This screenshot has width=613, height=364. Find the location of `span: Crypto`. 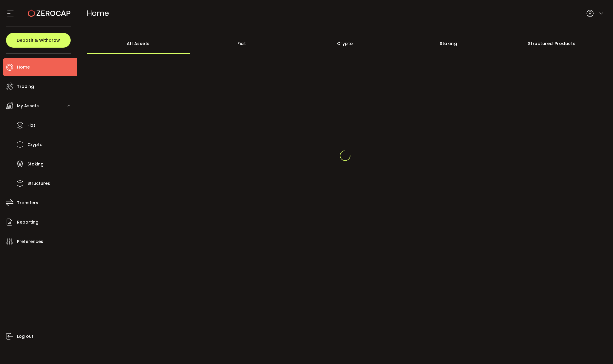

span: Crypto is located at coordinates (35, 144).